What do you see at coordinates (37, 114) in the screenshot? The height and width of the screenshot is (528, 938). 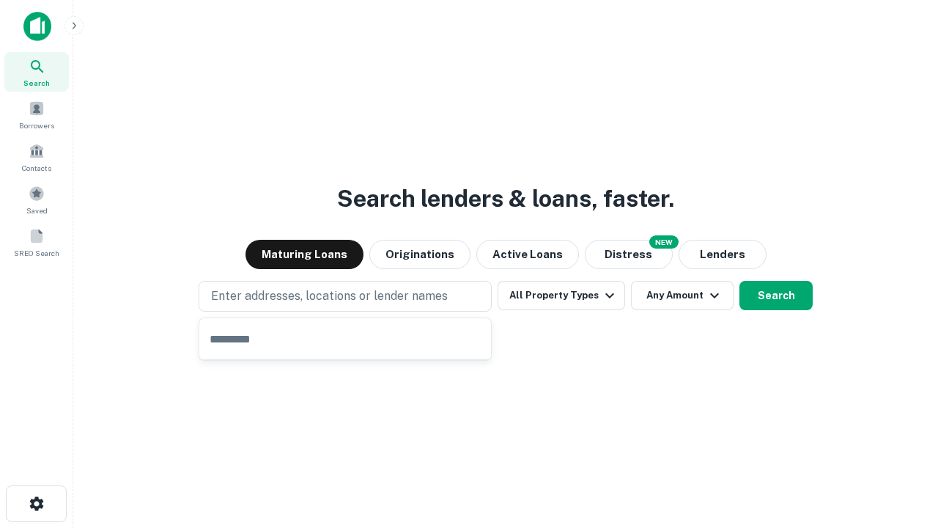 I see `div: Borrowers` at bounding box center [37, 114].